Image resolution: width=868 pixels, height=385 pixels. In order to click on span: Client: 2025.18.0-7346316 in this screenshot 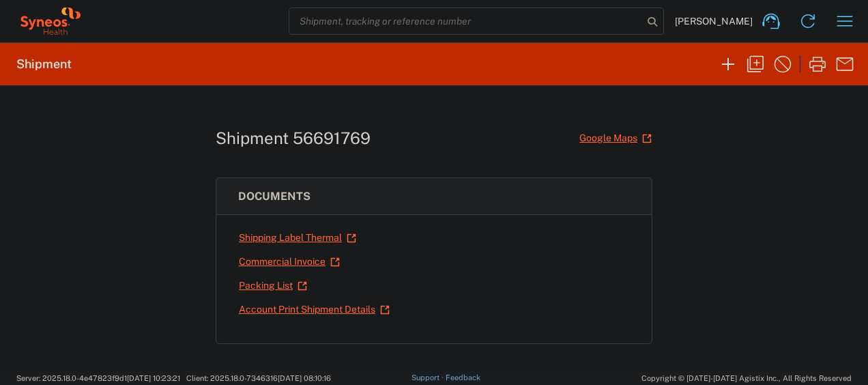, I will do `click(259, 378)`.